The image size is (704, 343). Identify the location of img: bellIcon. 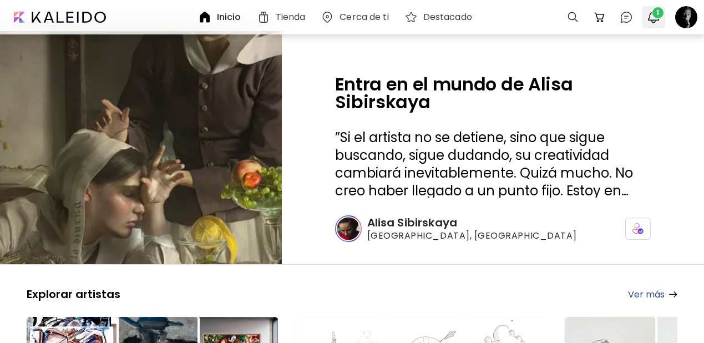
(654, 17).